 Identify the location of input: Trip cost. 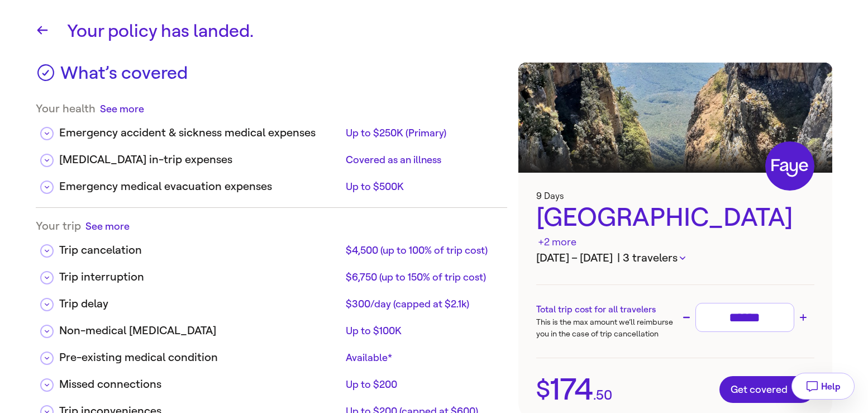
(745, 318).